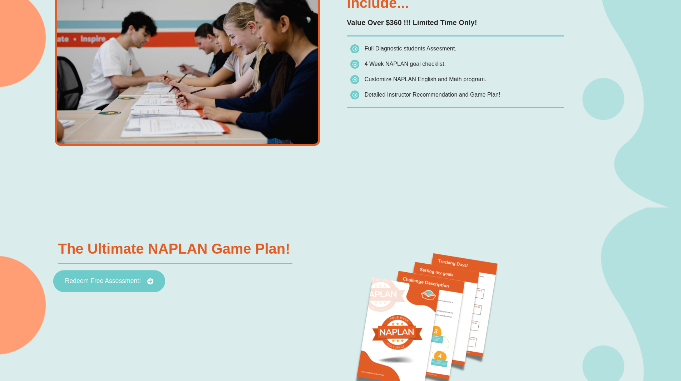 The image size is (681, 381). What do you see at coordinates (103, 281) in the screenshot?
I see `span: Redeem Free Assessment!` at bounding box center [103, 281].